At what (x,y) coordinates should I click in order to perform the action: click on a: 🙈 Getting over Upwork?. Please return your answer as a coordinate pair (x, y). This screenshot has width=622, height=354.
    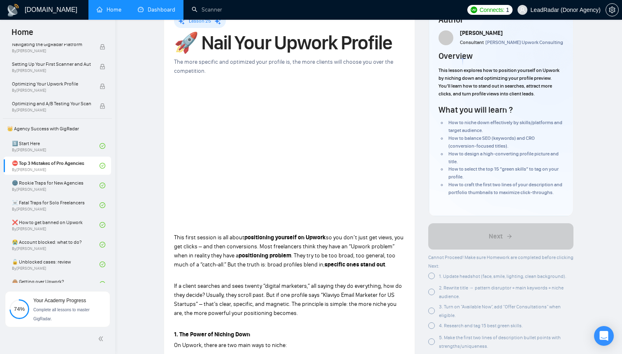
    Looking at the image, I should click on (56, 284).